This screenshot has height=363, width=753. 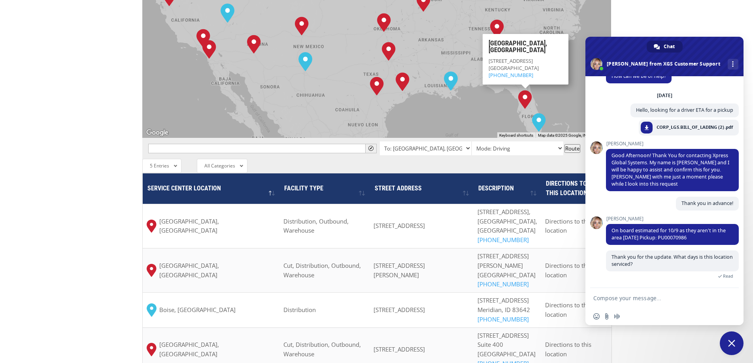 What do you see at coordinates (151, 310) in the screenshot?
I see `img: XGS_Icon_Map_Pin_Aqua.png` at bounding box center [151, 310].